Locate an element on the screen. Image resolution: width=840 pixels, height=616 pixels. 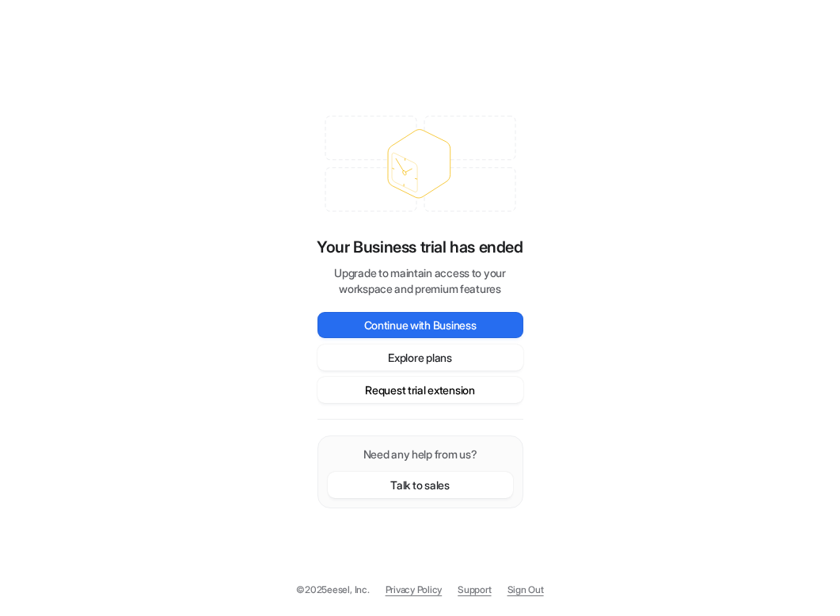
p: Need any help from us? is located at coordinates (420, 453).